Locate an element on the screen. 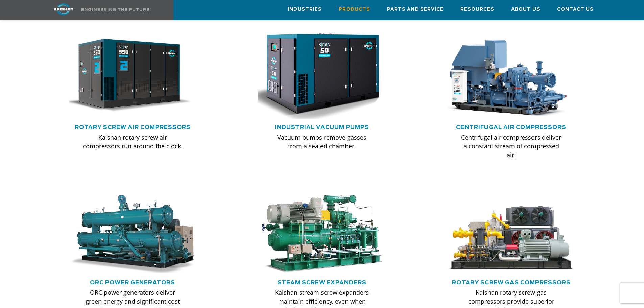  a: Products is located at coordinates (354, 9).